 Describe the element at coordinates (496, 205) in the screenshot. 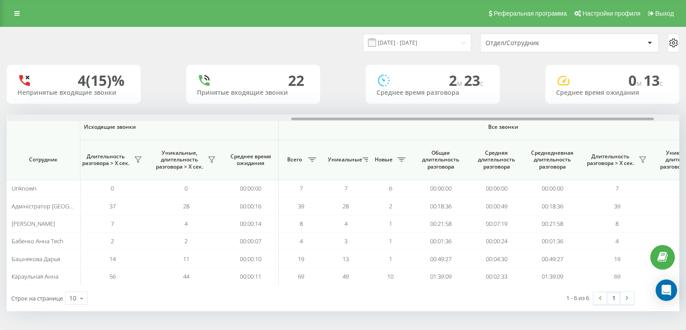

I see `td: 00:00:49` at that location.